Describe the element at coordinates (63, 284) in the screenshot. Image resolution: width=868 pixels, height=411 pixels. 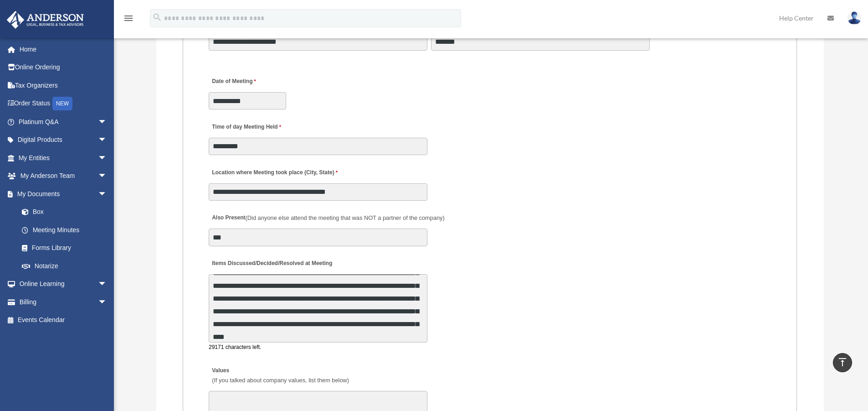
I see `a: Online Learningarrow_drop_down` at that location.